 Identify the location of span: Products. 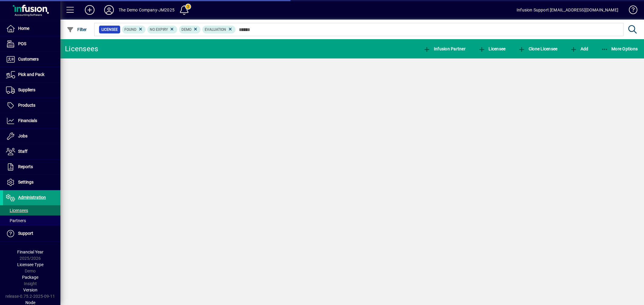
(27, 105).